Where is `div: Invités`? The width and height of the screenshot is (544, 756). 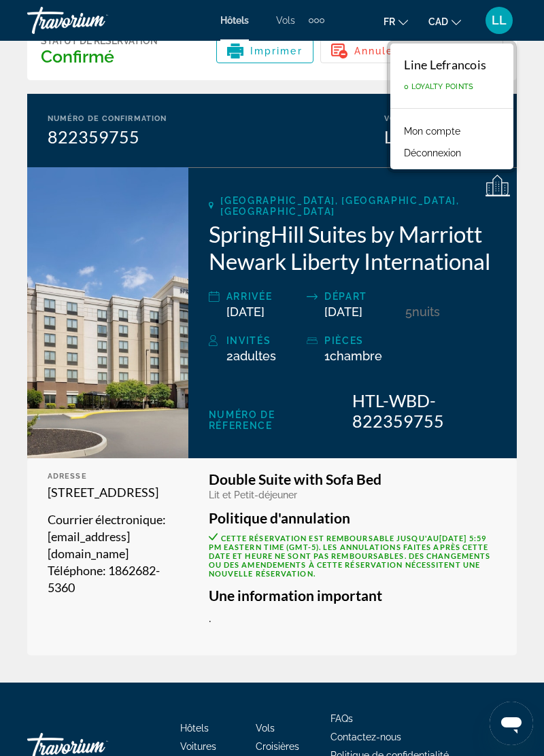 div: Invités is located at coordinates (263, 340).